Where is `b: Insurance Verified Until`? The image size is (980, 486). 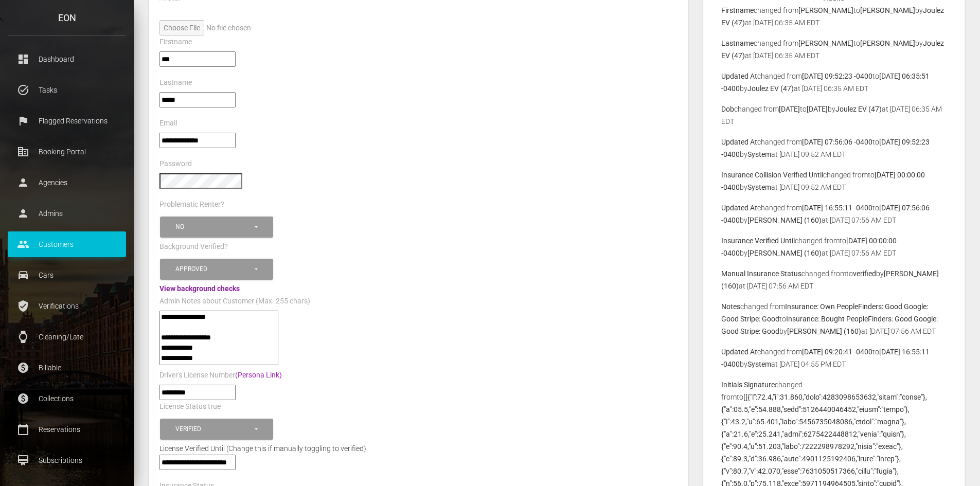 b: Insurance Verified Until is located at coordinates (757, 241).